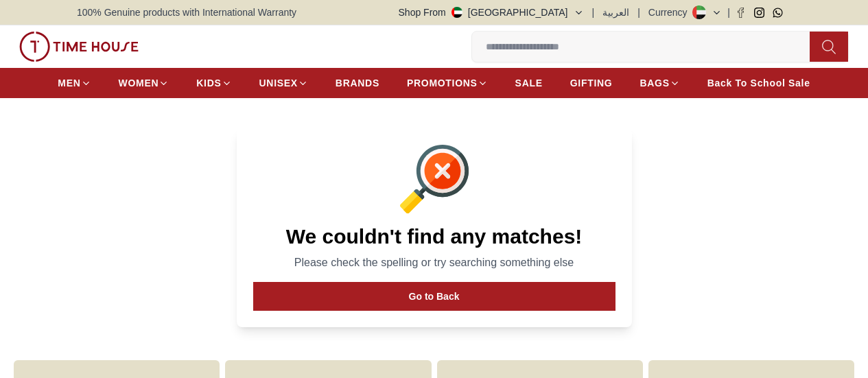  Describe the element at coordinates (759, 83) in the screenshot. I see `a: Back To School Sale` at that location.